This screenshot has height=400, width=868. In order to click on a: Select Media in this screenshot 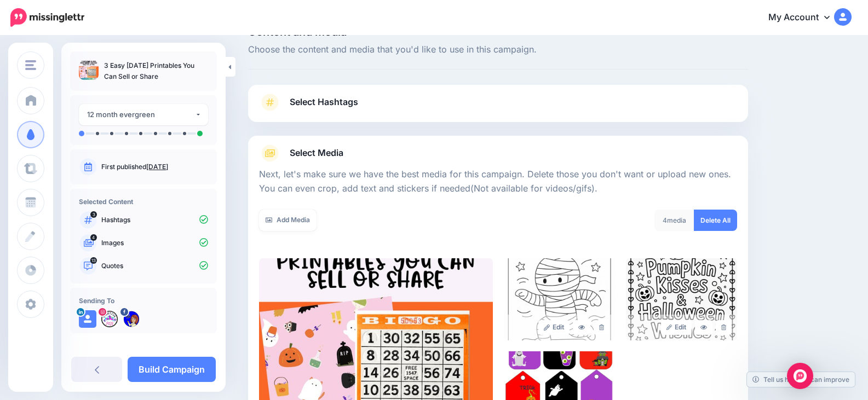, I will do `click(497, 153)`.